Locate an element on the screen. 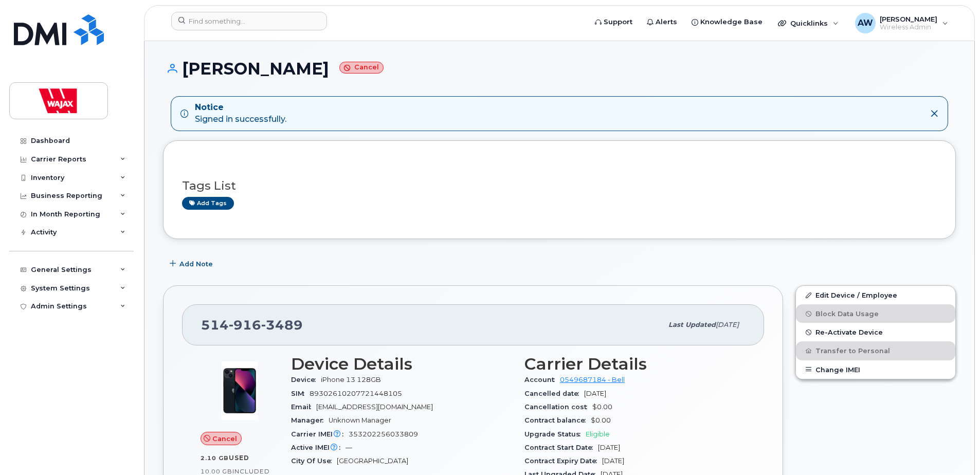 Image resolution: width=980 pixels, height=475 pixels. a: Add tags is located at coordinates (208, 203).